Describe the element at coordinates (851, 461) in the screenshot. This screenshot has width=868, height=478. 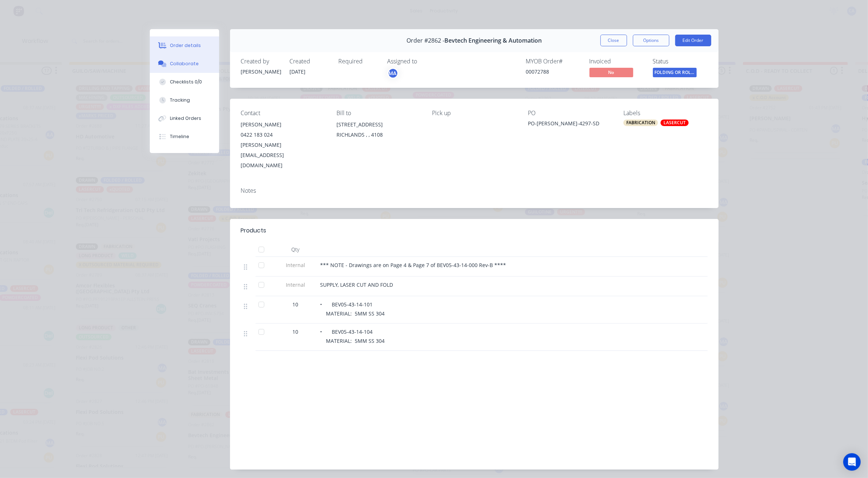
I see `div: Open Intercom Messenger` at that location.